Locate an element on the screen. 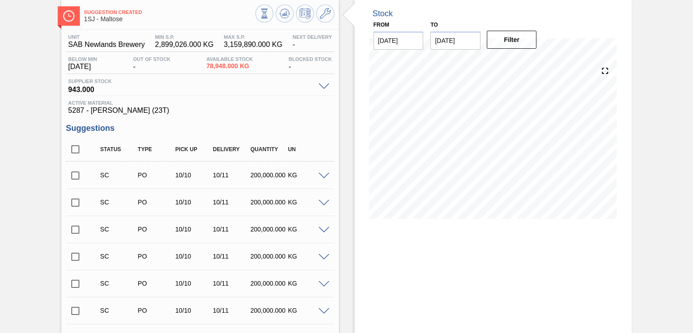 This screenshot has height=333, width=693. span: Unit is located at coordinates (106, 37).